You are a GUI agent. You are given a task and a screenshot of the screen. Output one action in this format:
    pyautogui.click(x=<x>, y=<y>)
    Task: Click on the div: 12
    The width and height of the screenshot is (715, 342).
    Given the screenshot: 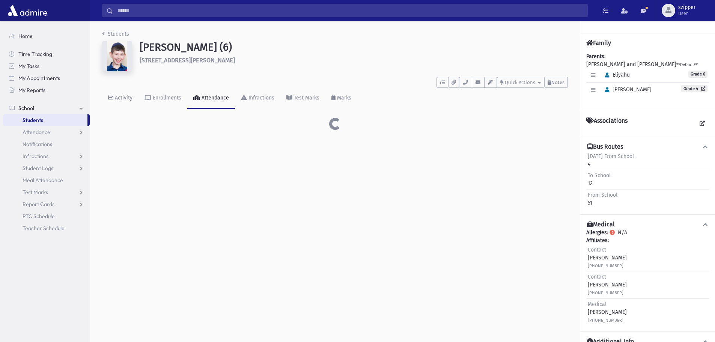 What is the action you would take?
    pyautogui.click(x=599, y=179)
    